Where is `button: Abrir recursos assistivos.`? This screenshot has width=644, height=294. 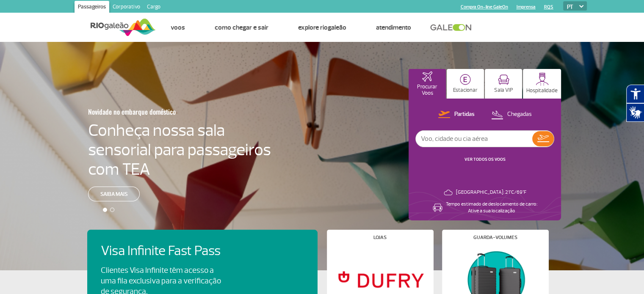
button: Abrir recursos assistivos. is located at coordinates (635, 94).